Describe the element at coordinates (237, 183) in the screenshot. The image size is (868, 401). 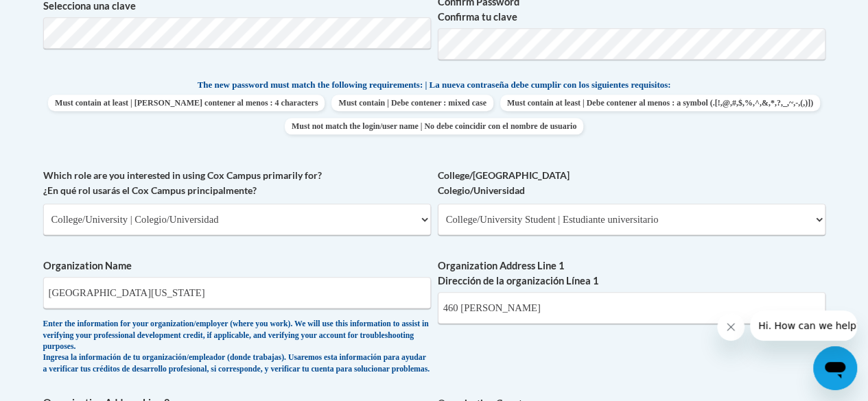
I see `label: Which role are you interested in using Cox Campus primarily for? ¿En qué rol usarás el Cox Campus...` at that location.